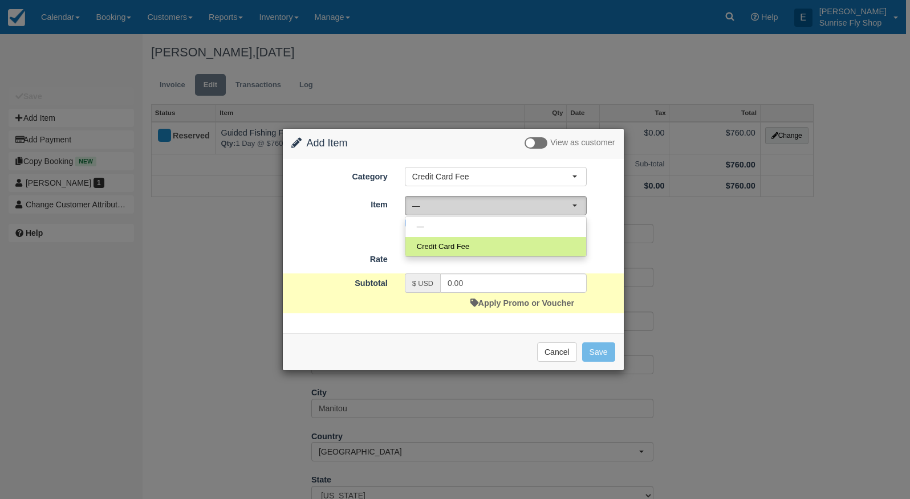 Image resolution: width=910 pixels, height=499 pixels. I want to click on button: Credit Card Fee, so click(495, 177).